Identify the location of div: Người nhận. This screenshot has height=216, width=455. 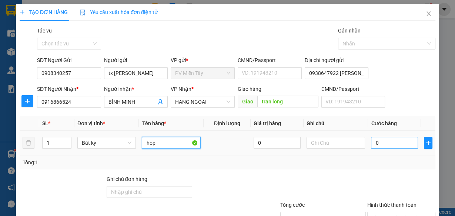
(136, 89).